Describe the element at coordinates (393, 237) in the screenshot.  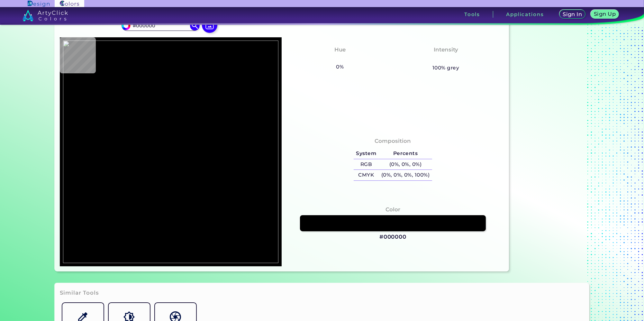
I see `h3: #000000` at that location.